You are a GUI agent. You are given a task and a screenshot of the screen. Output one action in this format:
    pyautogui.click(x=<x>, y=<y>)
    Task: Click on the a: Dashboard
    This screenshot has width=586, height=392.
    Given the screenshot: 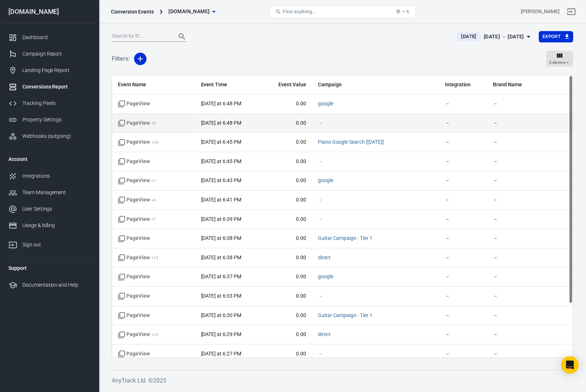 What is the action you would take?
    pyautogui.click(x=49, y=37)
    